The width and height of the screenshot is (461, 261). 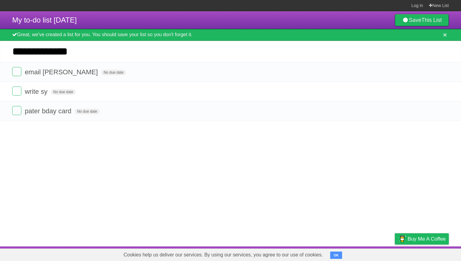 What do you see at coordinates (429, 254) in the screenshot?
I see `a: Suggest a feature` at bounding box center [429, 254].